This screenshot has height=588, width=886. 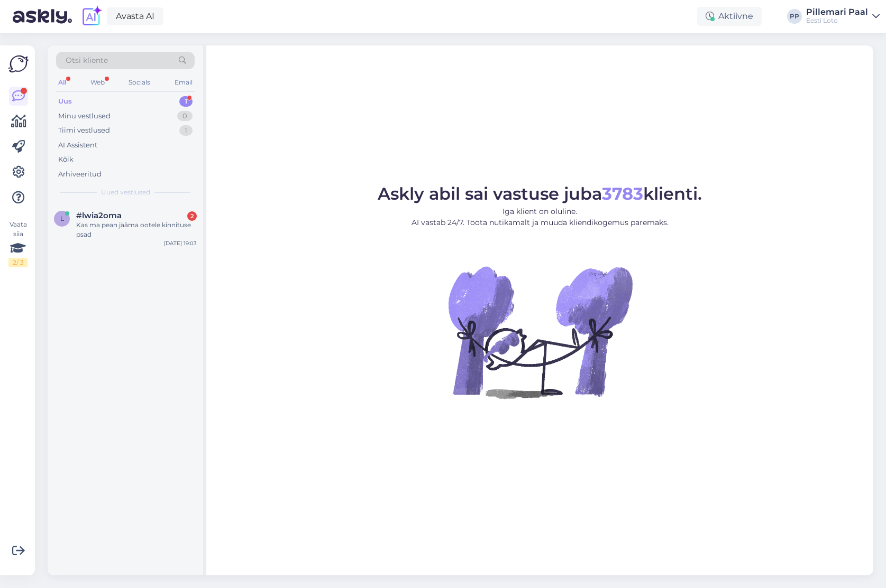 What do you see at coordinates (192, 216) in the screenshot?
I see `div: 2` at bounding box center [192, 216].